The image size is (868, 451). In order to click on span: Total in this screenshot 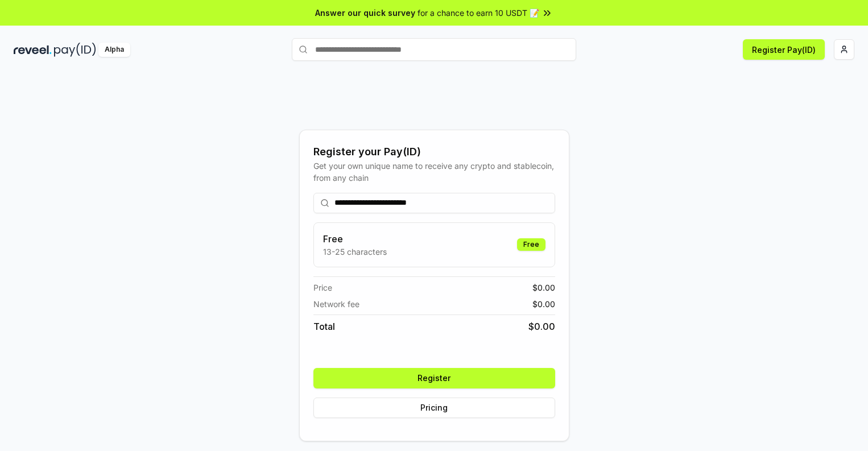, I will do `click(324, 327)`.